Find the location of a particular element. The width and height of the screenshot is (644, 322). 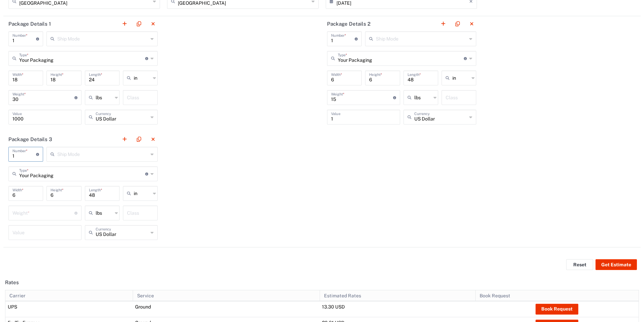

span: Estimated Rates is located at coordinates (343, 295).